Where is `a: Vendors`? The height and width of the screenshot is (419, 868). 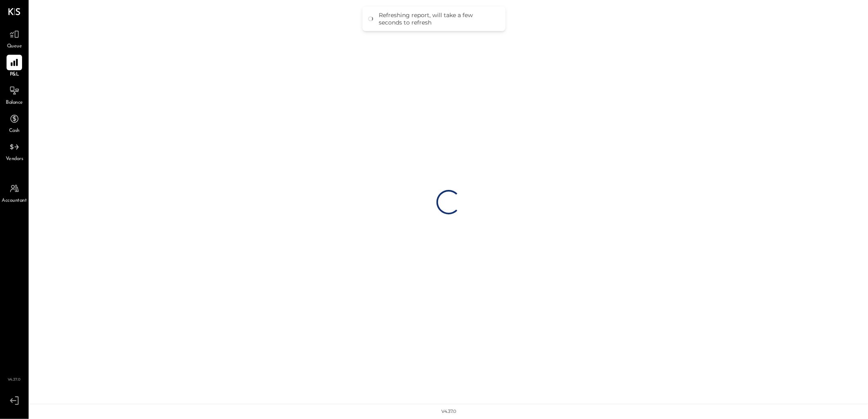 a: Vendors is located at coordinates (14, 151).